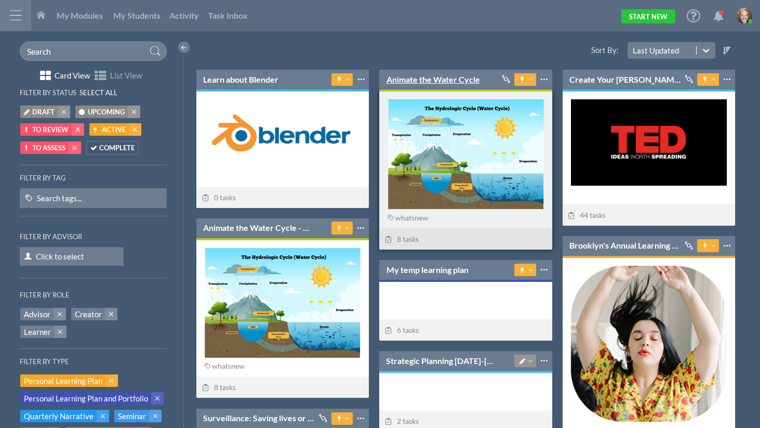  Describe the element at coordinates (126, 75) in the screenshot. I see `span: List View` at that location.